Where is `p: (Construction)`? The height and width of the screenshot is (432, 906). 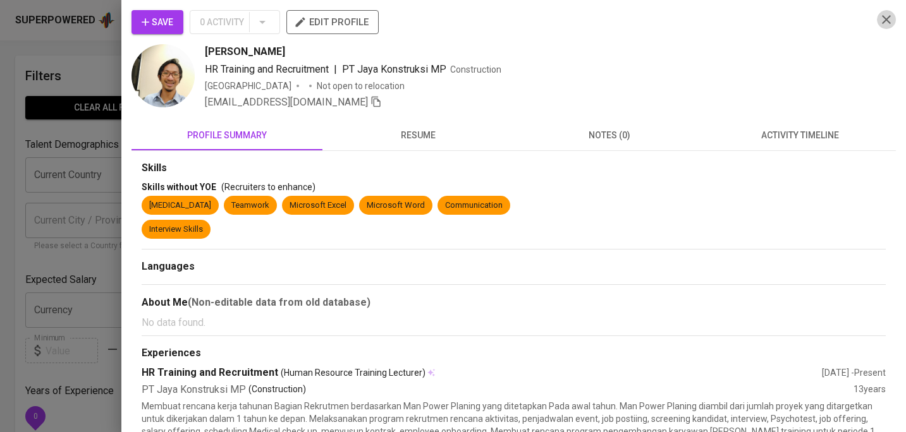
p: (Construction) is located at coordinates (277, 390).